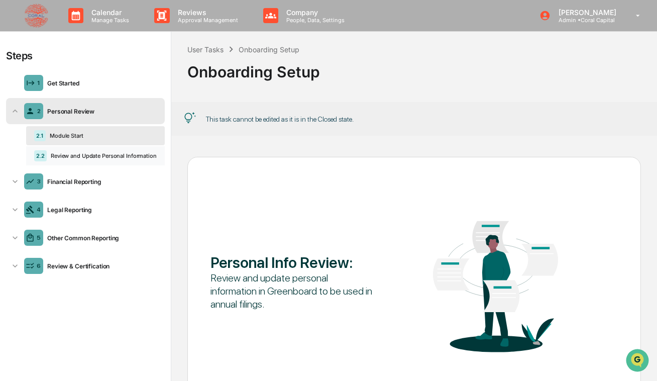  Describe the element at coordinates (19, 86) in the screenshot. I see `img: 1746055101610-c473b297-6a78-478c-a979-82029cc54cd1` at that location.